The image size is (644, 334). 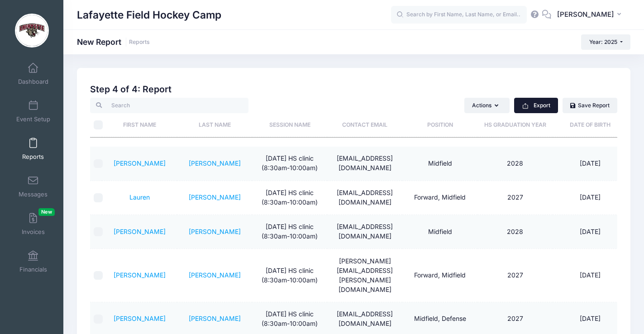 I want to click on span: Financials, so click(x=33, y=270).